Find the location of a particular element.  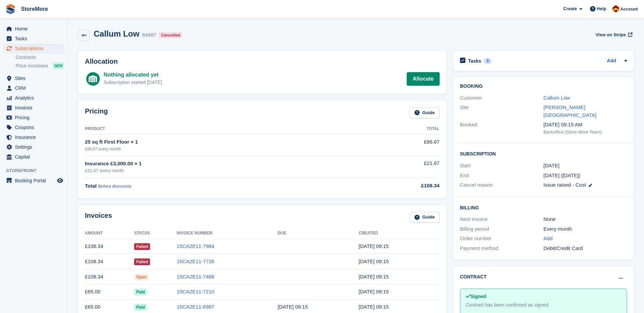

th: Status is located at coordinates (155, 234).